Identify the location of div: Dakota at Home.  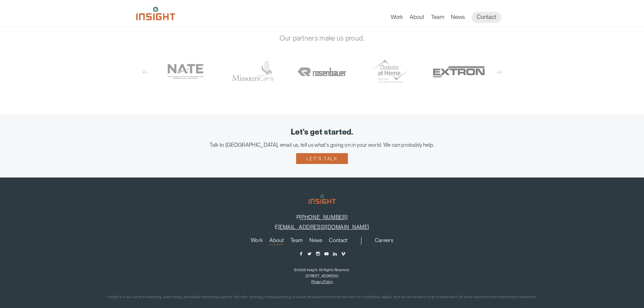
(391, 71).